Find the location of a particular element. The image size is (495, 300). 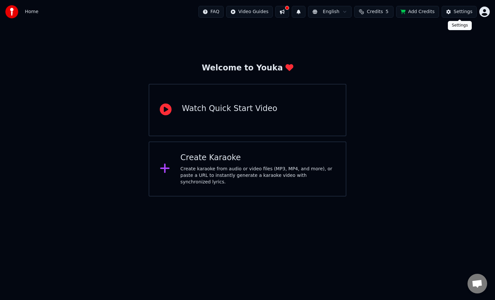

nav: breadcrumb is located at coordinates (31, 12).